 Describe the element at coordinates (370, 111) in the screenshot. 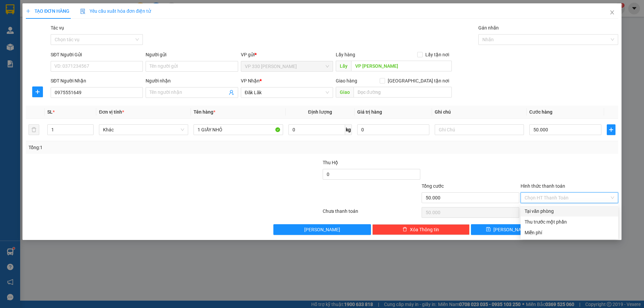

I see `span: Giá trị hàng` at that location.